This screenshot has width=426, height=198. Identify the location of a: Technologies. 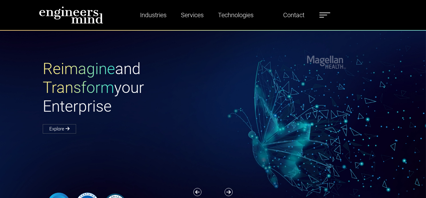
(236, 15).